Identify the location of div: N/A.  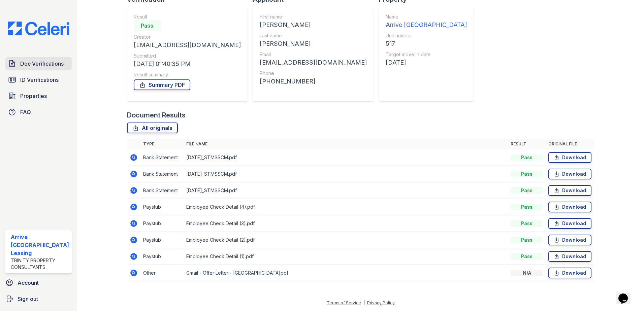
(526, 273).